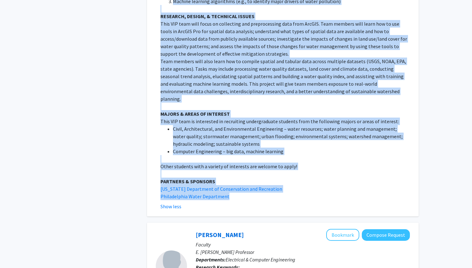 The image size is (472, 268). Describe the element at coordinates (386, 235) in the screenshot. I see `button: Compose Request to Kapil Dandekar` at that location.